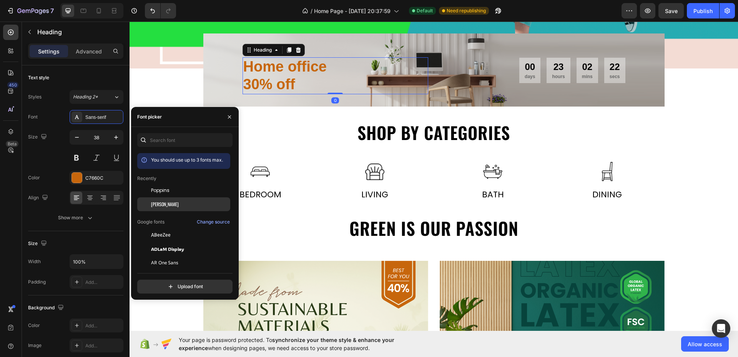  Describe the element at coordinates (47, 308) in the screenshot. I see `div: Background` at that location.